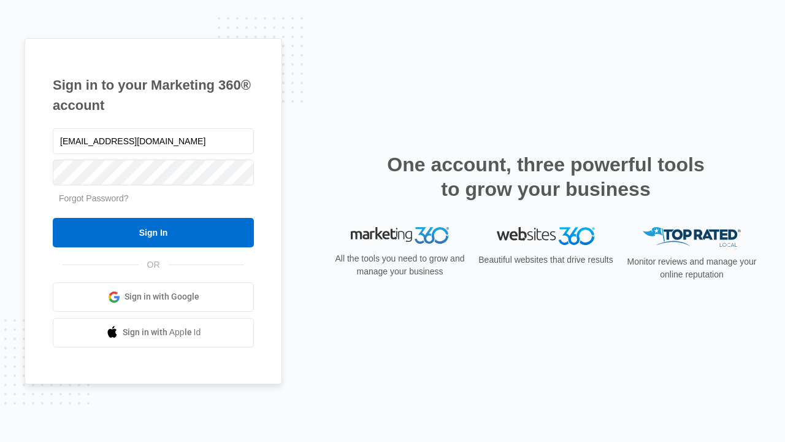 The width and height of the screenshot is (785, 442). Describe the element at coordinates (546, 260) in the screenshot. I see `p: Beautiful websites that drive results` at that location.